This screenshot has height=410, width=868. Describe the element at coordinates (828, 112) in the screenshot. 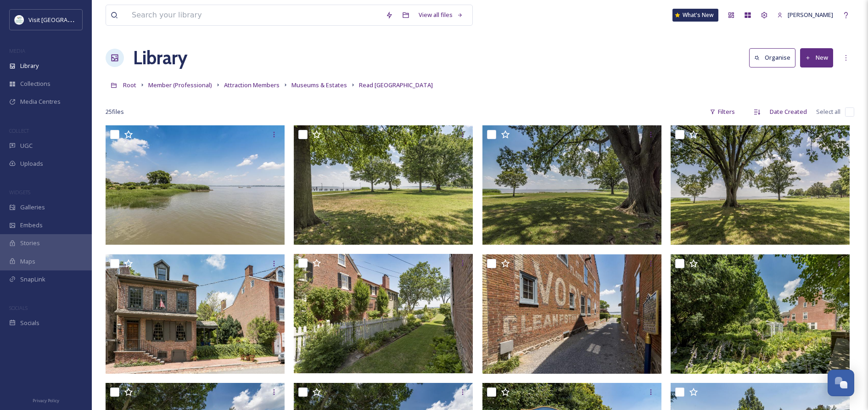

I see `span: Select all` at that location.